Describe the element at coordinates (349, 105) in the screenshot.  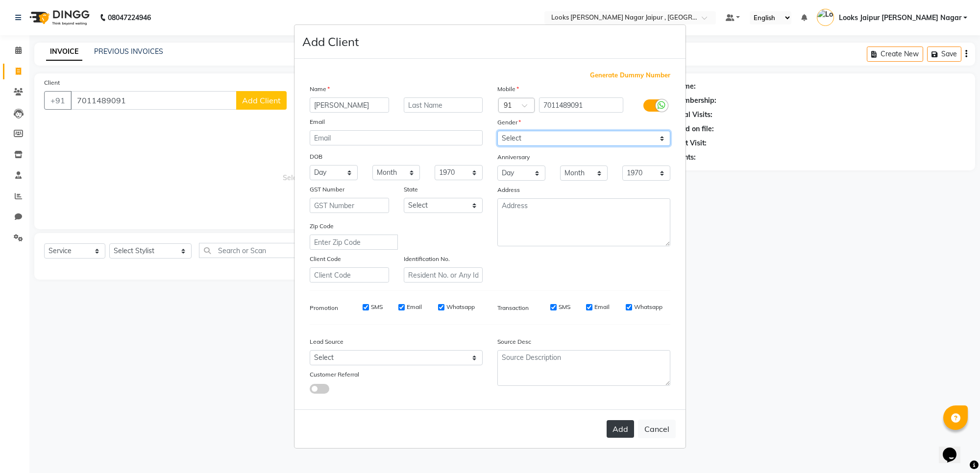
I see `input: First Name` at that location.